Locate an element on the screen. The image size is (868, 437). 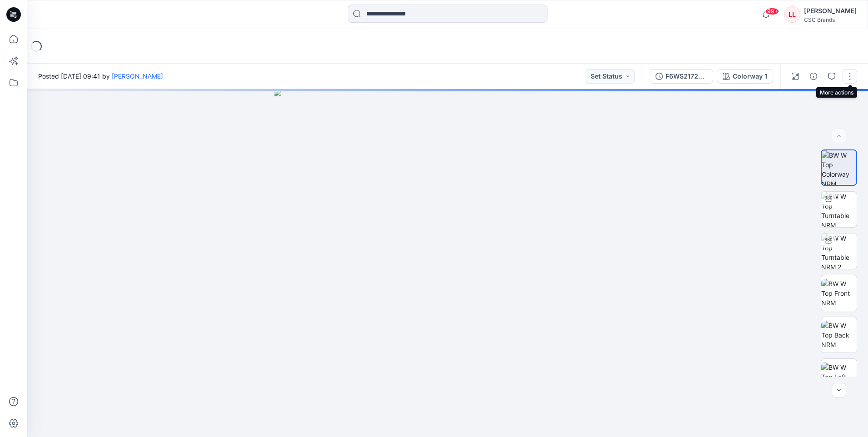
button: Details is located at coordinates (813, 76).